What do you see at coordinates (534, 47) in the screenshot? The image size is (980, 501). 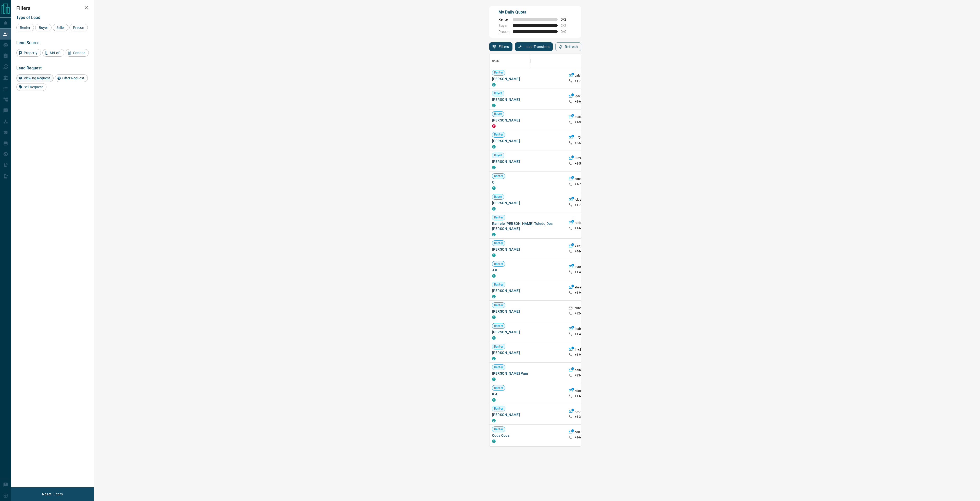 I see `button: Lead Transfers` at bounding box center [534, 47].